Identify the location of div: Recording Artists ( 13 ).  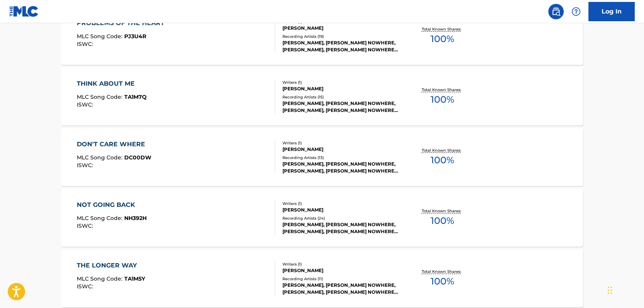
(341, 157).